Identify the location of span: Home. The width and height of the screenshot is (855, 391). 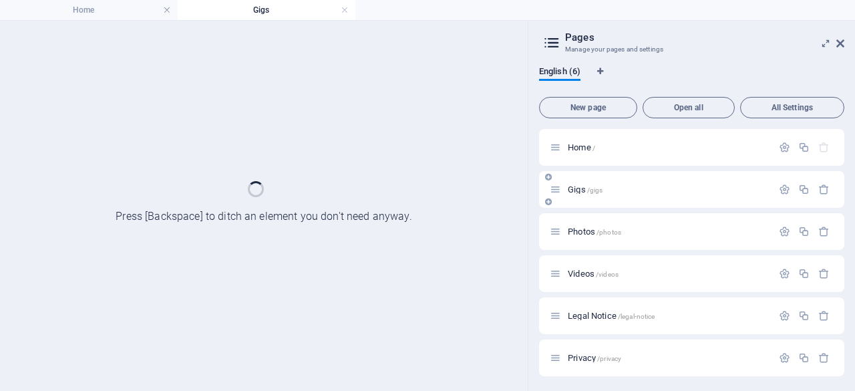
(581, 147).